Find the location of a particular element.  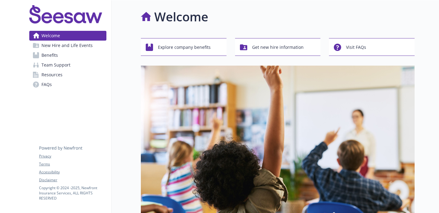

a: Team Support is located at coordinates (68, 65).